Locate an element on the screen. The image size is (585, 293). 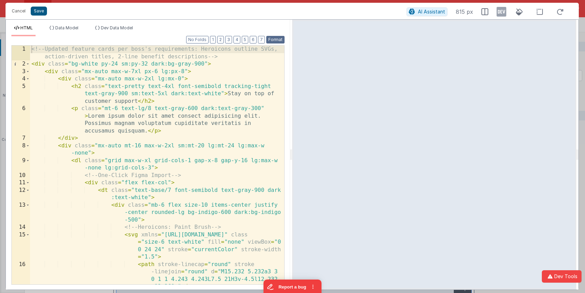
div: 1 is located at coordinates (21, 53).